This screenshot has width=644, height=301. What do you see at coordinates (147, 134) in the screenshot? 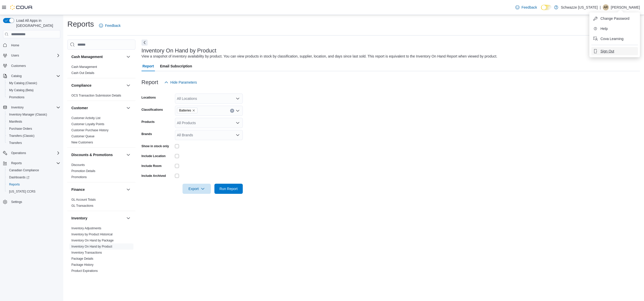
I see `label: Brands` at bounding box center [147, 134].